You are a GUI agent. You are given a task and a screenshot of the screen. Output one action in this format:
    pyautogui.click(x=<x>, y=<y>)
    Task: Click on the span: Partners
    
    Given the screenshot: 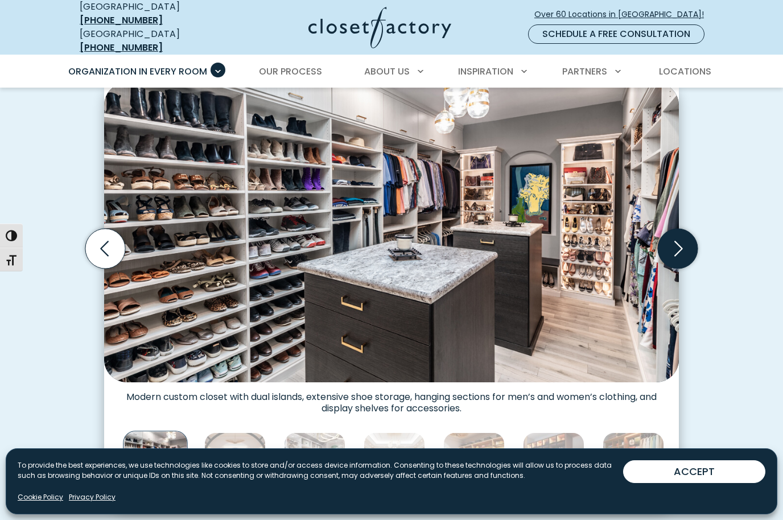 What is the action you would take?
    pyautogui.click(x=584, y=71)
    